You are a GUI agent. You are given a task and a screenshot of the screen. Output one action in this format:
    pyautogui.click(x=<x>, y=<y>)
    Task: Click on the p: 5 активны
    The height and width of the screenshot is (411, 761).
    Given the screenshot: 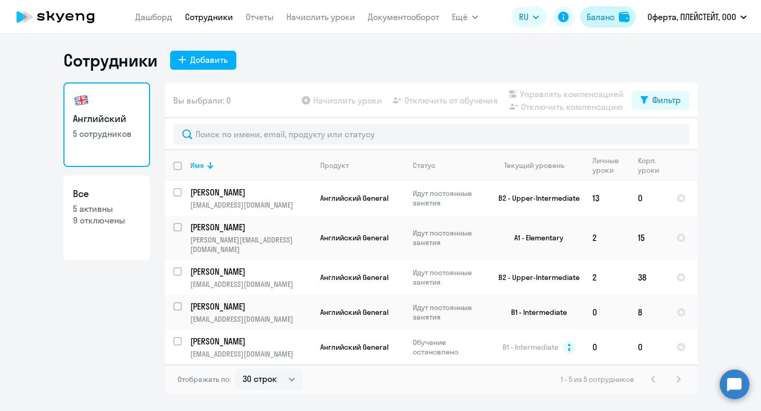 What is the action you would take?
    pyautogui.click(x=107, y=209)
    